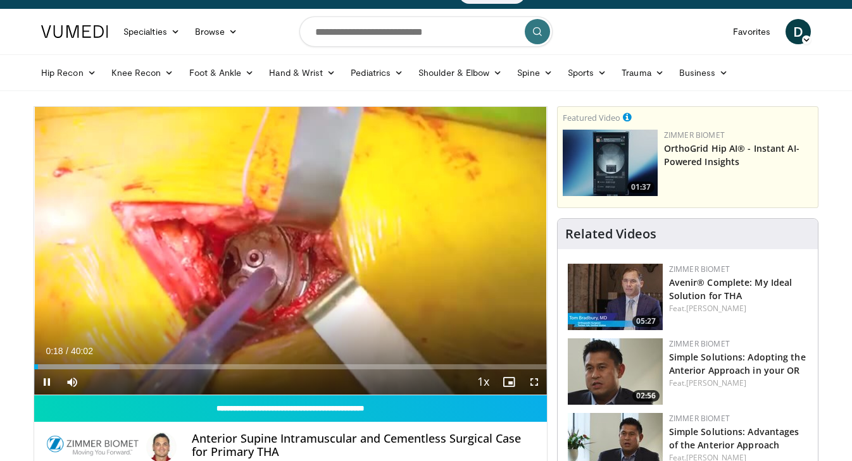  Describe the element at coordinates (290, 367) in the screenshot. I see `div: Progress Bar` at that location.